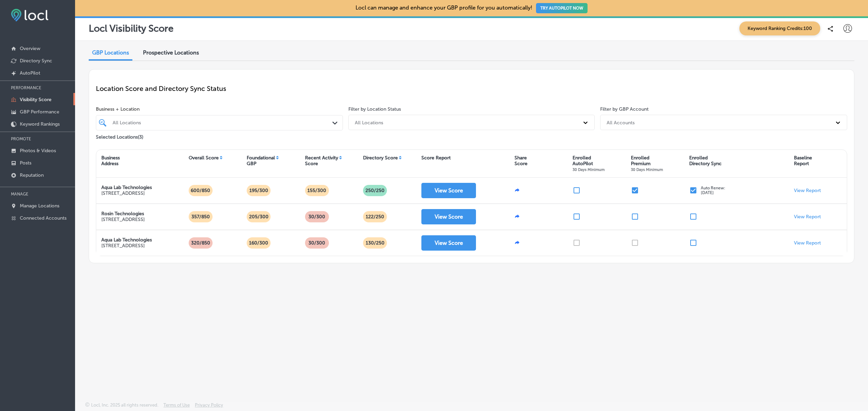 This screenshot has width=868, height=411. I want to click on div: Enrolled Directory Sync, so click(705, 161).